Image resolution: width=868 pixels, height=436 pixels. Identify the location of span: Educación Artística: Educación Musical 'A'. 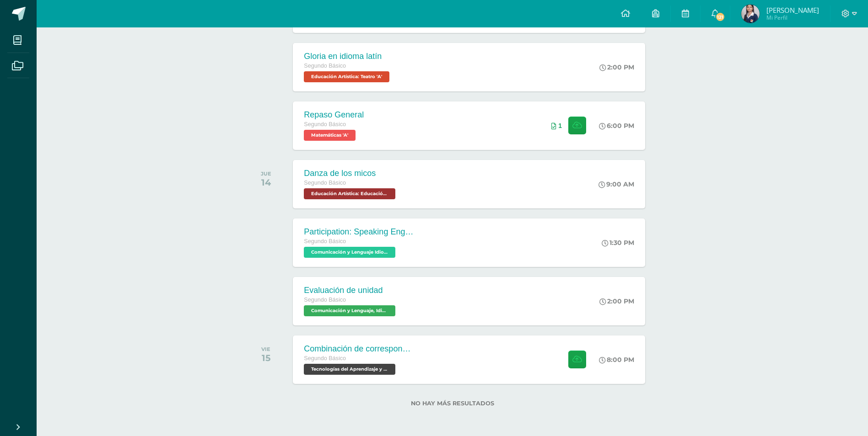
(350, 194).